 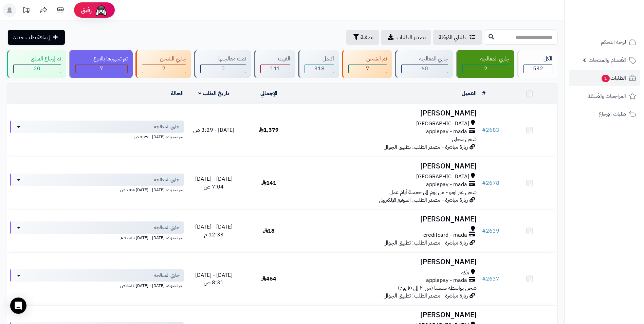 I want to click on img: logo-2.png, so click(x=618, y=26).